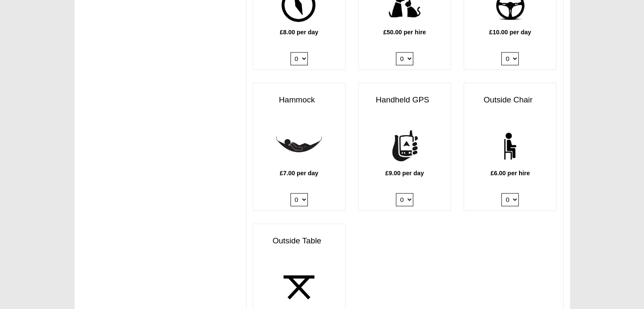 The height and width of the screenshot is (309, 644). I want to click on h3: Handheld GPS, so click(404, 100).